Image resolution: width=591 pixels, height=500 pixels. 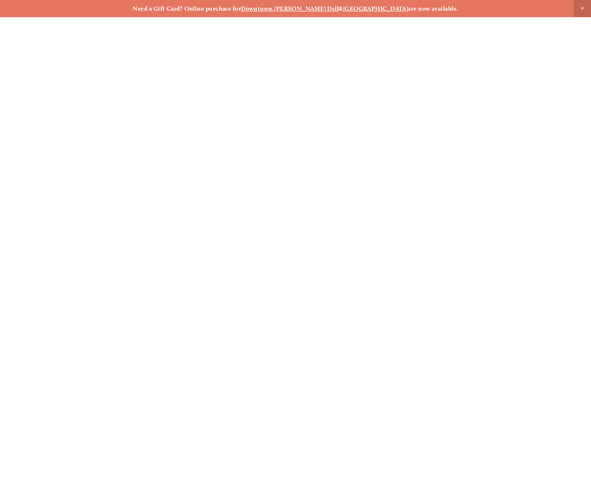 What do you see at coordinates (187, 9) in the screenshot?
I see `strong: Need a Gift Card? Online purchase for` at bounding box center [187, 9].